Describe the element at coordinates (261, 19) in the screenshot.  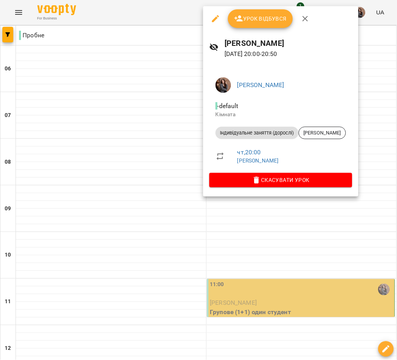
I see `button: Урок відбувся` at that location.